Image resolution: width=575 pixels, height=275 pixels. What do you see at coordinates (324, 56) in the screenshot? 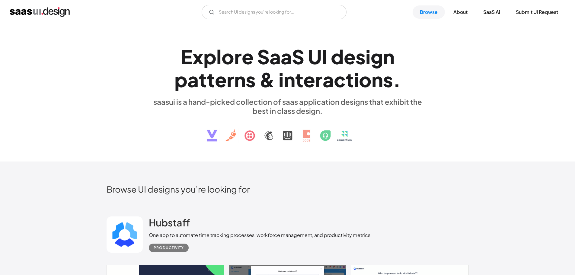
I see `div: I` at bounding box center [324, 56].